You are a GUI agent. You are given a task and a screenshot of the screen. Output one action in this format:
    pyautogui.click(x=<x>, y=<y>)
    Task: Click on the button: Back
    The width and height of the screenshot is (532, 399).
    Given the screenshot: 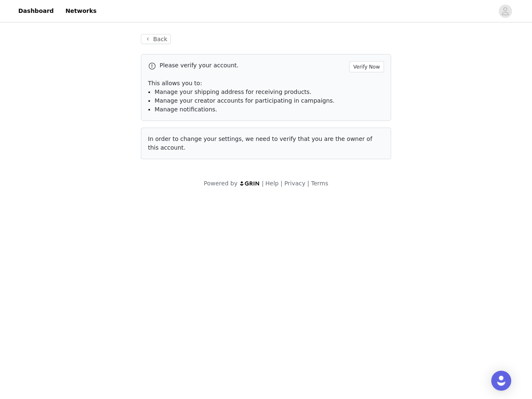 What is the action you would take?
    pyautogui.click(x=156, y=39)
    